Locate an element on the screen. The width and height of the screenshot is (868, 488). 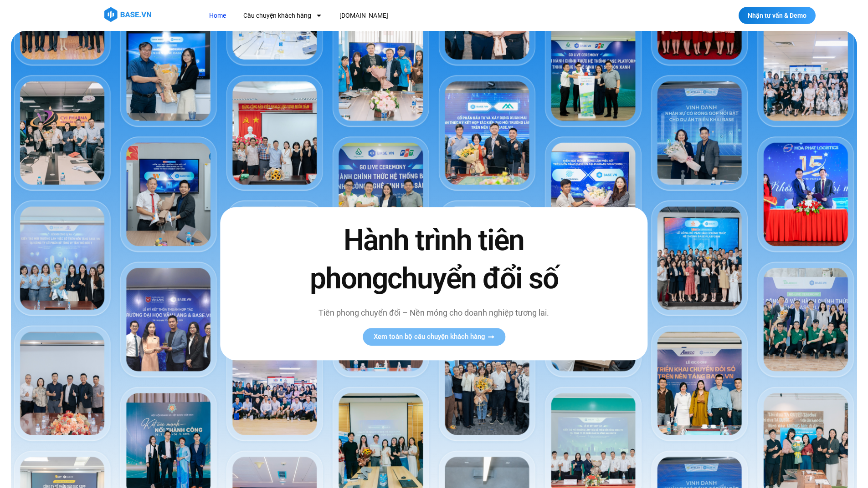
a: Câu chuyện khách hàng is located at coordinates (283, 15).